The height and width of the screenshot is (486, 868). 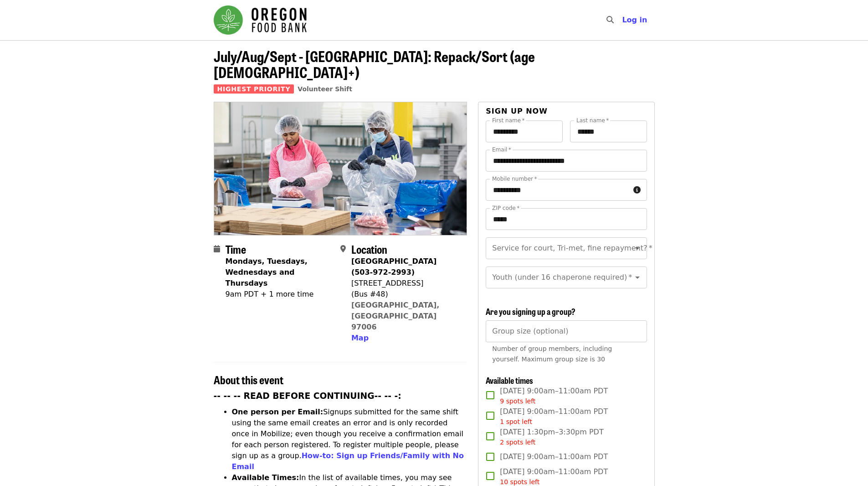 What do you see at coordinates (217, 249) in the screenshot?
I see `i: calendar icon` at bounding box center [217, 249].